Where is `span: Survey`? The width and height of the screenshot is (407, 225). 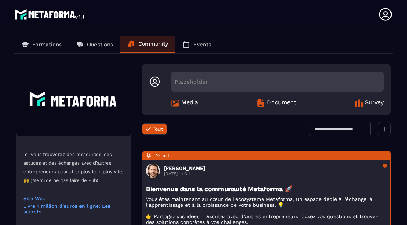
span: Survey is located at coordinates (374, 103).